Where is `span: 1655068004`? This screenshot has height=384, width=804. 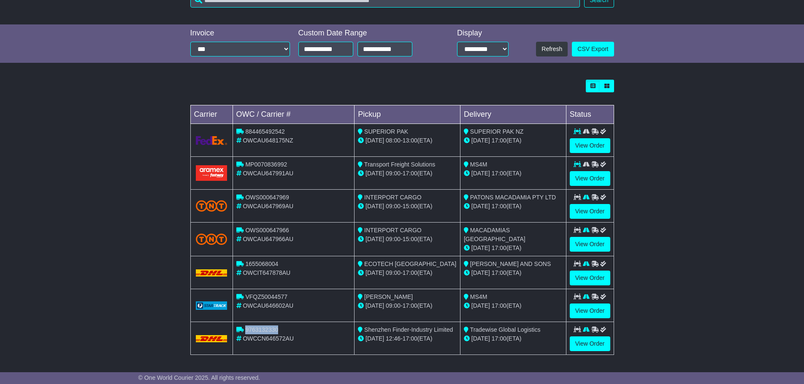 span: 1655068004 is located at coordinates (262, 264).